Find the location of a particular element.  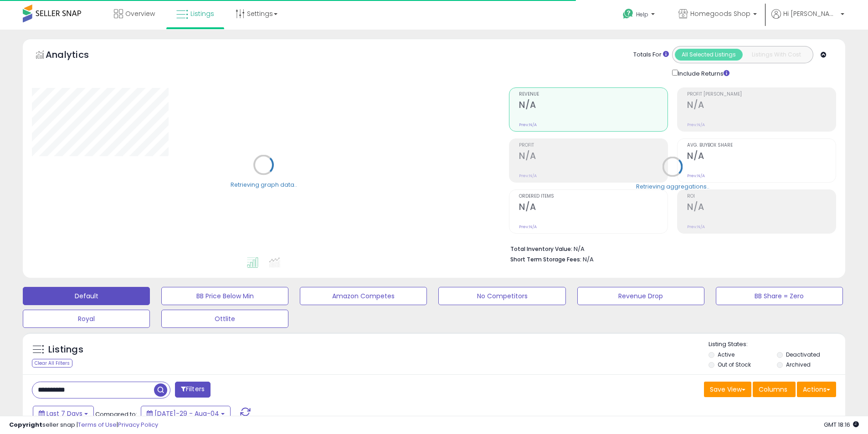

a: Terms of Use is located at coordinates (97, 424).